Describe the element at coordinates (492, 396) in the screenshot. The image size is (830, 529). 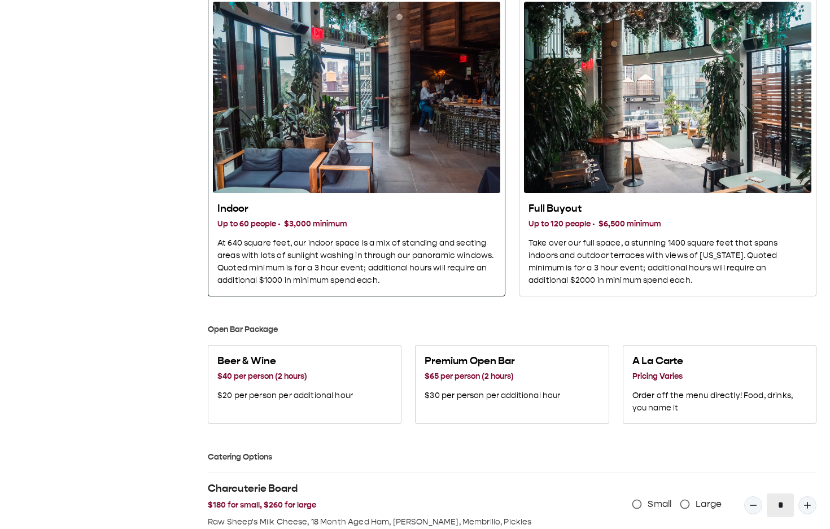
I see `p: $30 per person per additional hour` at that location.